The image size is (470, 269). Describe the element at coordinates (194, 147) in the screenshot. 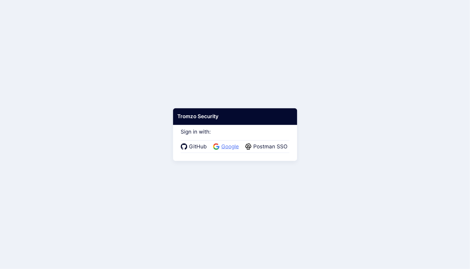

I see `a: GitHub` at that location.